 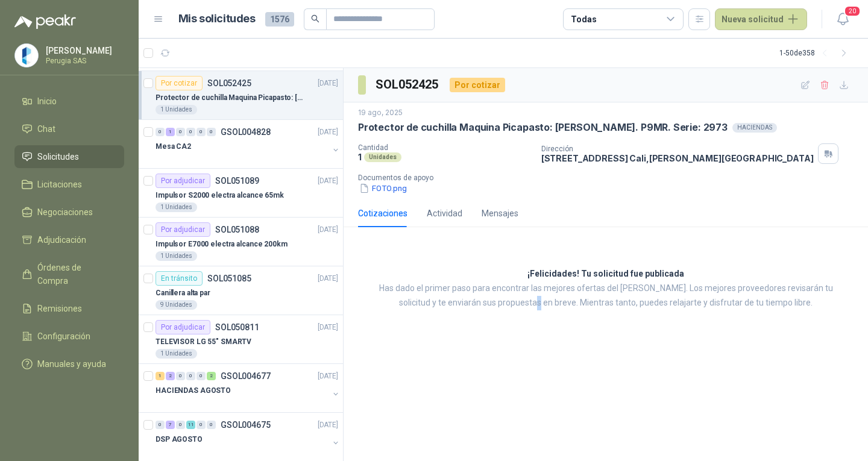 I want to click on p: GSOL004677, so click(x=245, y=376).